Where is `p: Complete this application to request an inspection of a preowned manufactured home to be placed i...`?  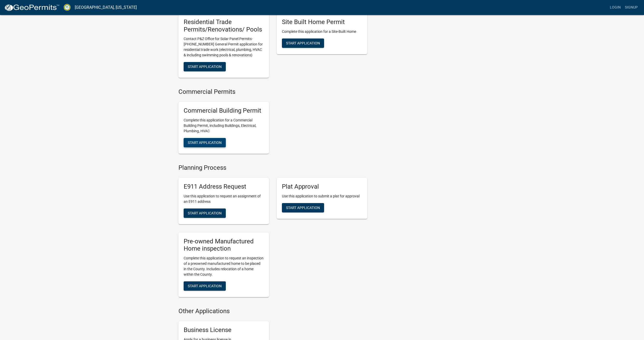 p: Complete this application to request an inspection of a preowned manufactured home to be placed i... is located at coordinates (224, 266).